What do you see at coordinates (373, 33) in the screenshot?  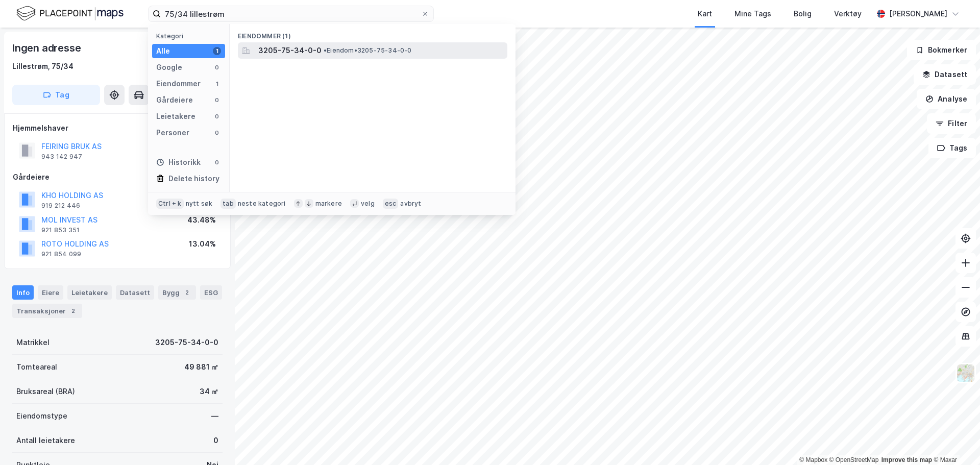 I see `div: Eiendommer (1)` at bounding box center [373, 33].